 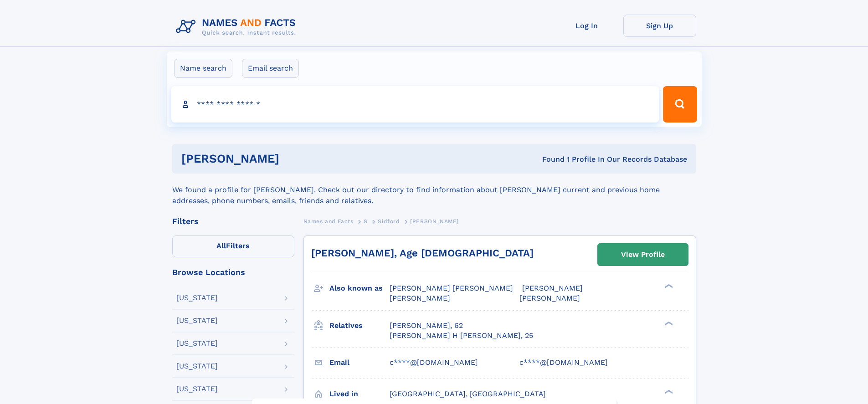 What do you see at coordinates (233, 272) in the screenshot?
I see `div: Browse Locations` at bounding box center [233, 272].